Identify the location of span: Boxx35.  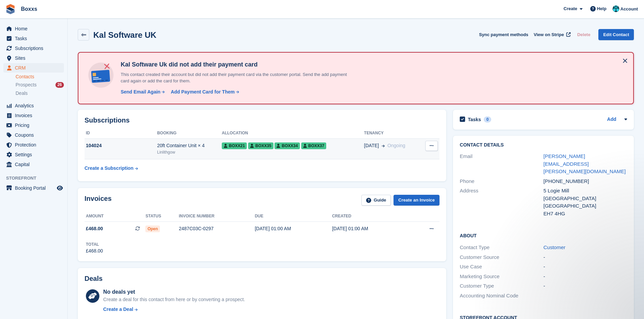
(260, 145).